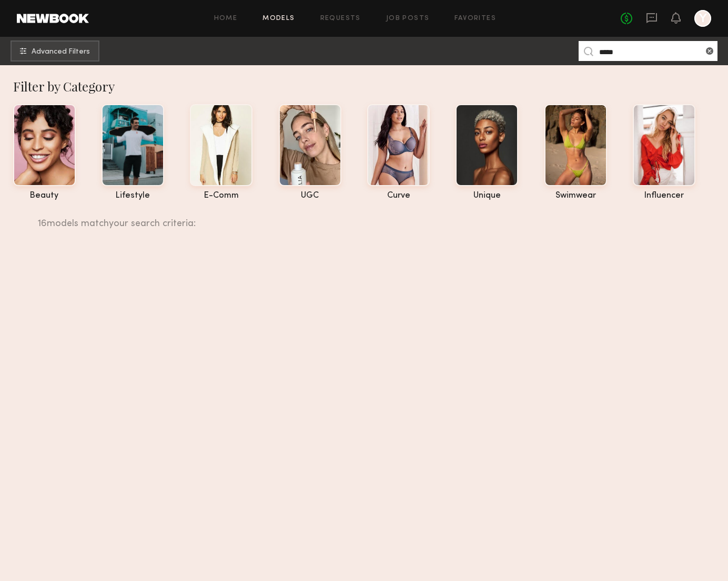 The width and height of the screenshot is (728, 581). Describe the element at coordinates (663, 196) in the screenshot. I see `div: influencer` at that location.